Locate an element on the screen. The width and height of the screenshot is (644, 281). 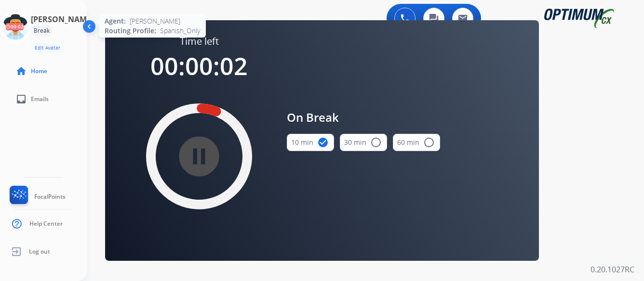
span: Help Center is located at coordinates (46, 224).